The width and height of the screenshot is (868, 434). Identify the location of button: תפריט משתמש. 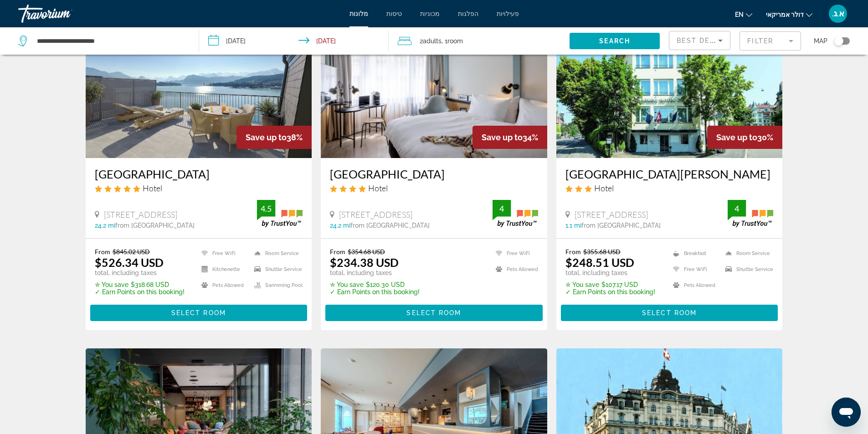
(838, 13).